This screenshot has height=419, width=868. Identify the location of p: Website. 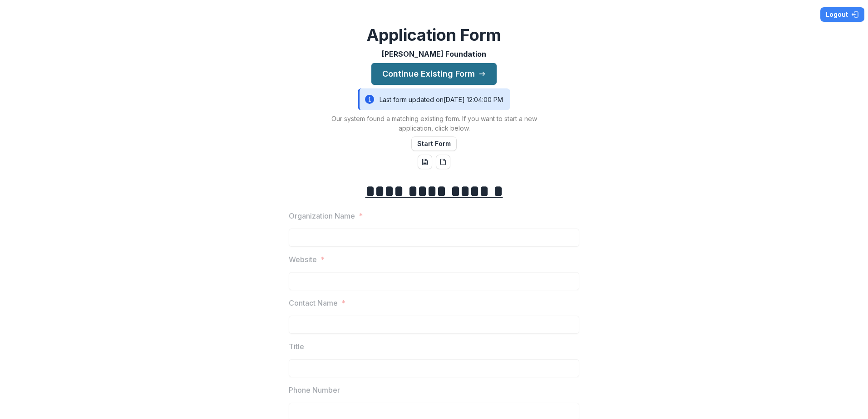
(302, 259).